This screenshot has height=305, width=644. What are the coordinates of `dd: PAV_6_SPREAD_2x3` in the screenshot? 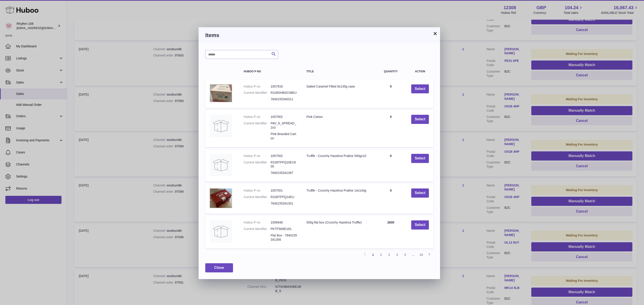 It's located at (284, 126).